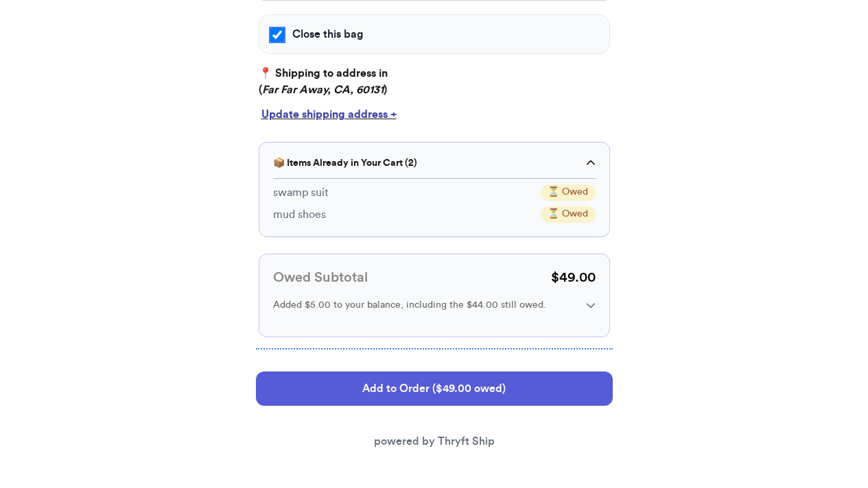 The width and height of the screenshot is (868, 488). What do you see at coordinates (299, 215) in the screenshot?
I see `p: mud shoes` at bounding box center [299, 215].